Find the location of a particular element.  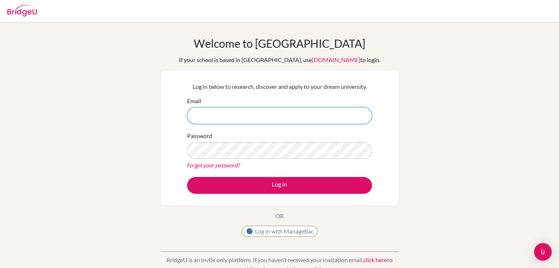

button: Log in is located at coordinates (279, 185).